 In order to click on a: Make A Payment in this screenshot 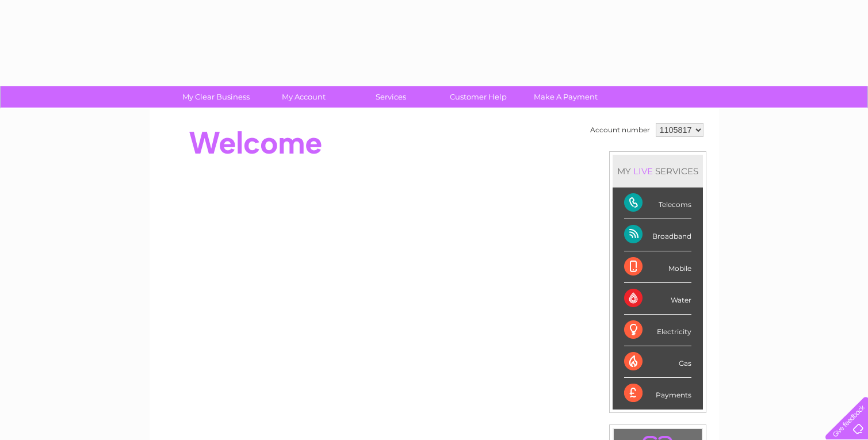, I will do `click(566, 97)`.